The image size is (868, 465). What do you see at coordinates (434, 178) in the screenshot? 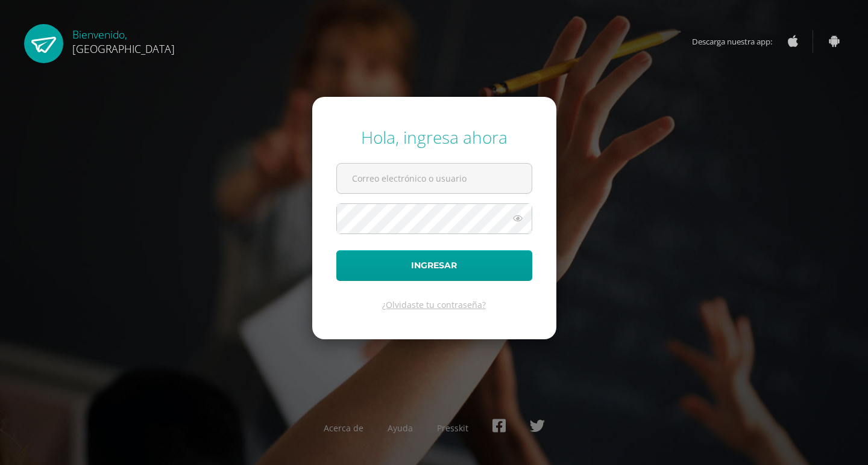
I see `input: Correo electrónico o usuario` at bounding box center [434, 178].